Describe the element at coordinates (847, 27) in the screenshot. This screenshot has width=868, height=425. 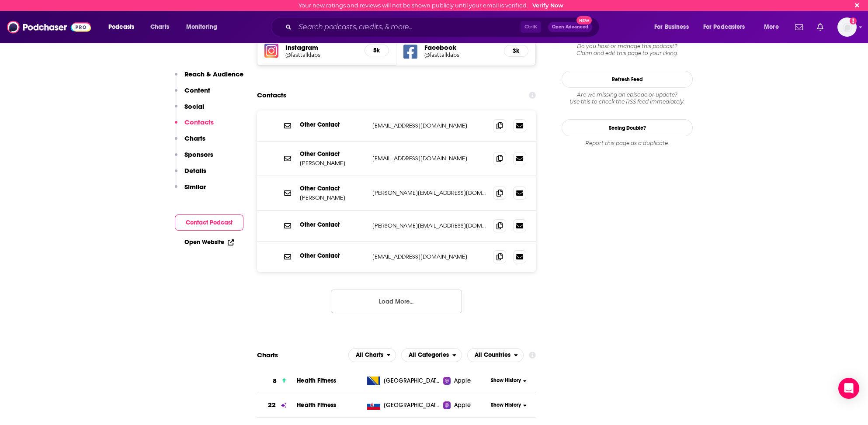
I see `img: User Profile` at that location.